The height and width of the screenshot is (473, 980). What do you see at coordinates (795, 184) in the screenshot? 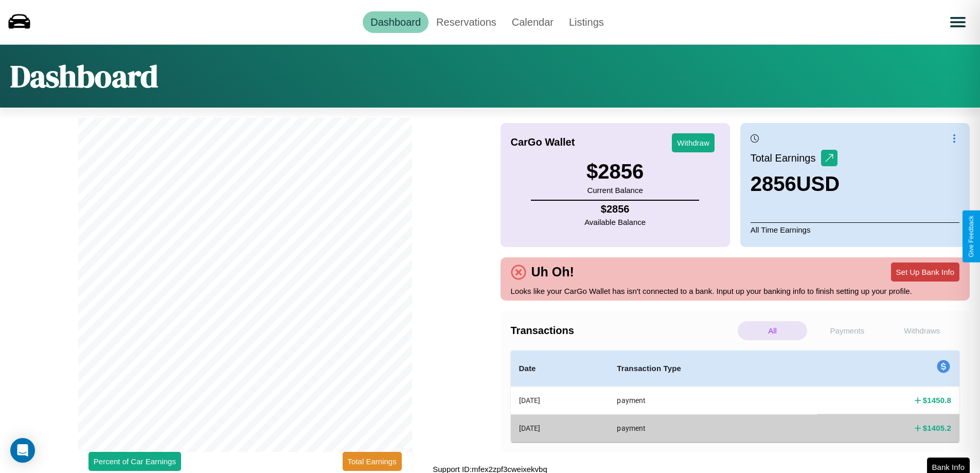
I see `h3: 2856 USD` at bounding box center [795, 184].